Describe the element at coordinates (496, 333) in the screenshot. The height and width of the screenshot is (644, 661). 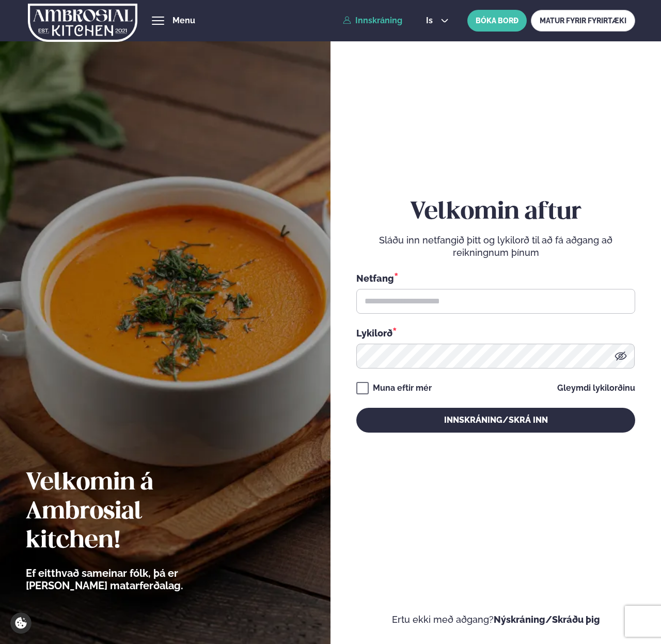
I see `div: Lykilorð` at that location.